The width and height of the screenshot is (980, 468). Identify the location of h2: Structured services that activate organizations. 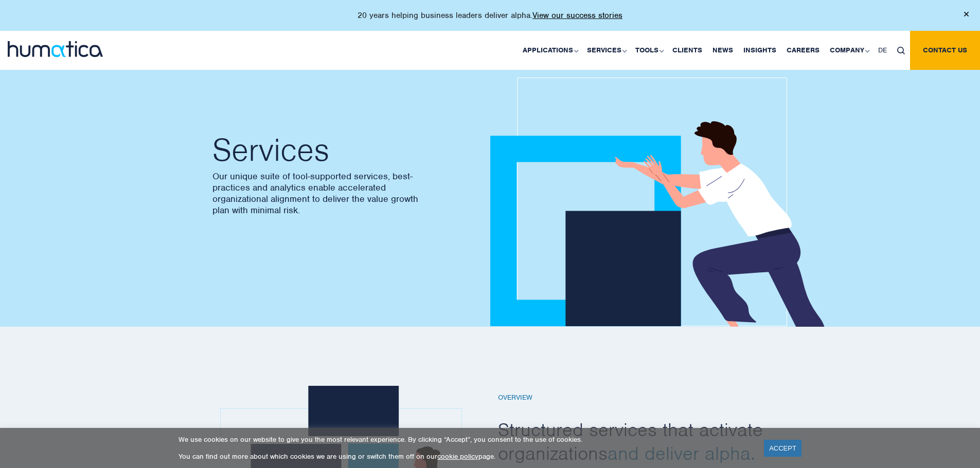
(636, 442).